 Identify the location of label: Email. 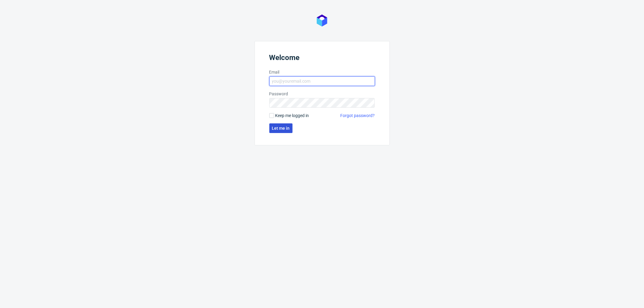
(322, 72).